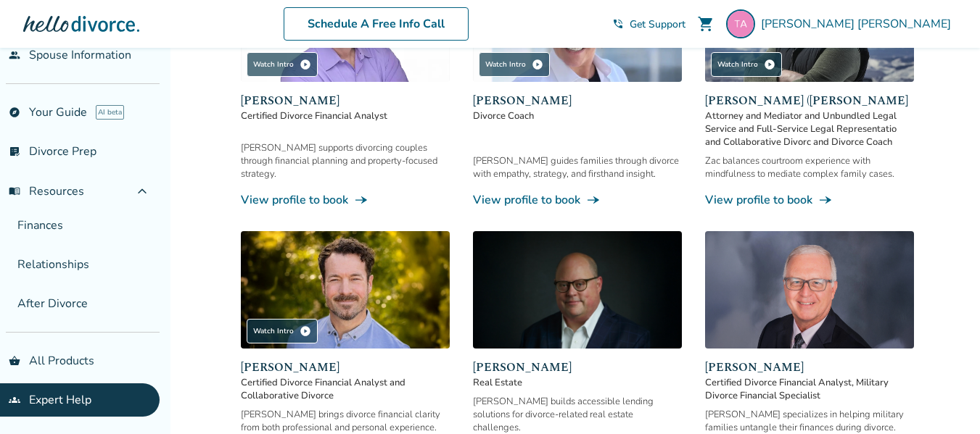 This screenshot has height=434, width=980. I want to click on span: menu_book, so click(15, 191).